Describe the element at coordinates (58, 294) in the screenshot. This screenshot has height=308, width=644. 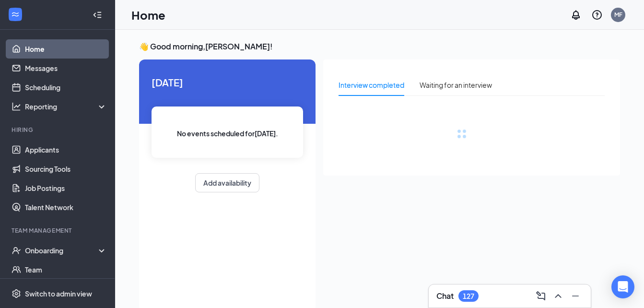
I see `div: Switch to admin view` at that location.